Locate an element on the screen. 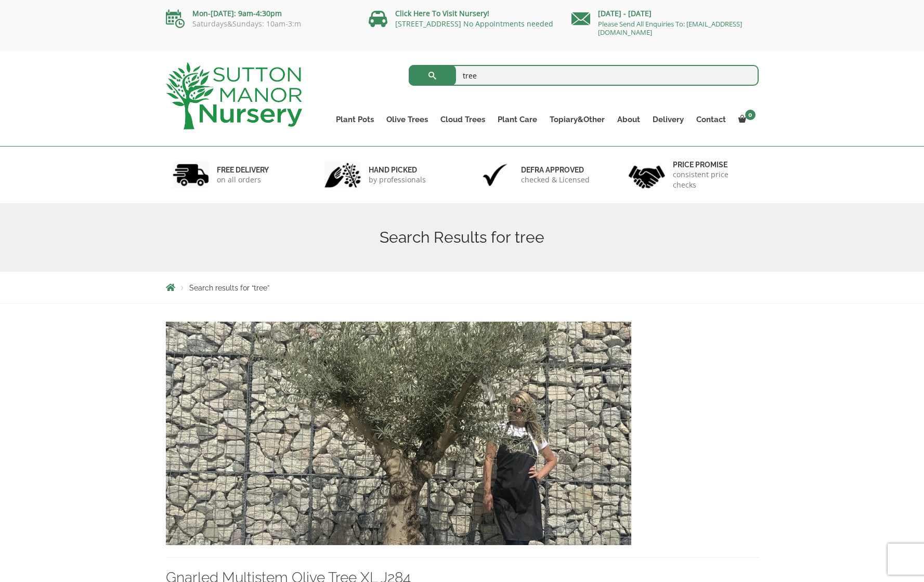 Image resolution: width=924 pixels, height=582 pixels. p: checked & Licensed is located at coordinates (556, 180).